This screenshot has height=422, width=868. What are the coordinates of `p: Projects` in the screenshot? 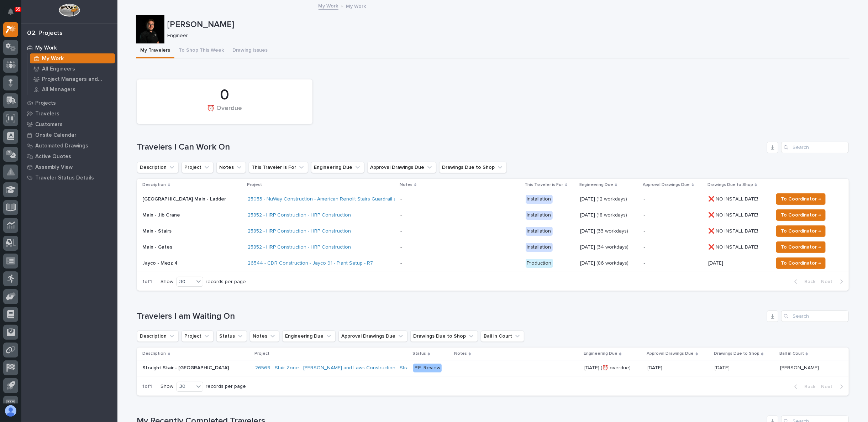 It's located at (46, 103).